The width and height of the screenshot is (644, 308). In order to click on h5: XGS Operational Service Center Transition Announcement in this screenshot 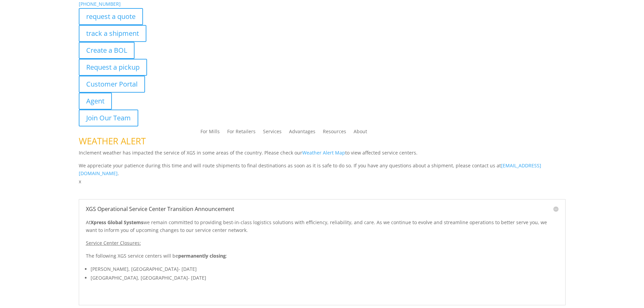, I will do `click(322, 210)`.